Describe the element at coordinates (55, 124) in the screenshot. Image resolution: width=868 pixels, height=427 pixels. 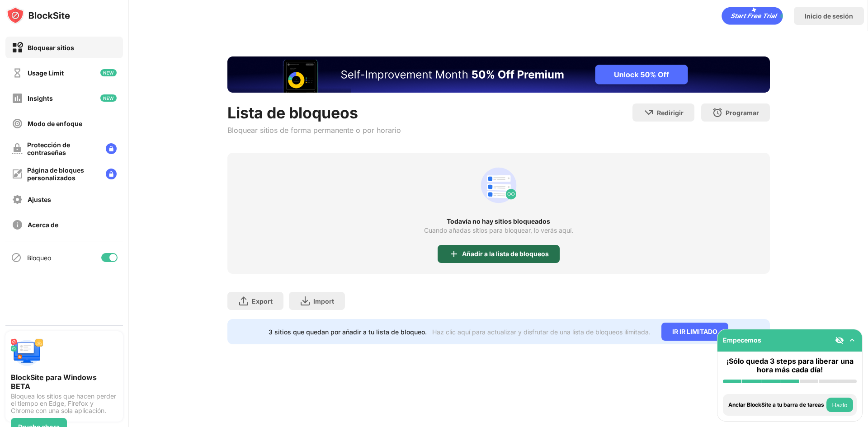
I see `div: Modo de enfoque` at that location.